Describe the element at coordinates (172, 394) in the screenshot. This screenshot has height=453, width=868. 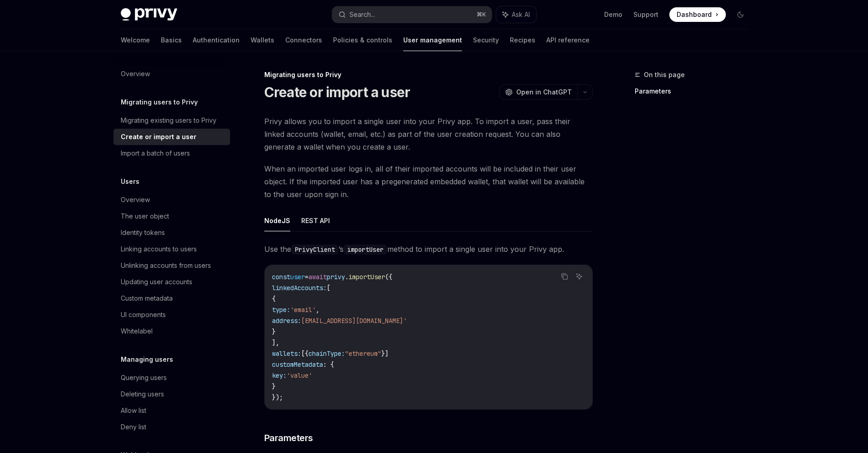
I see `a: Deleting users` at that location.